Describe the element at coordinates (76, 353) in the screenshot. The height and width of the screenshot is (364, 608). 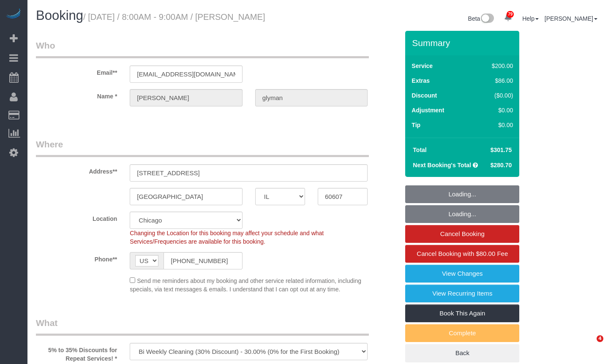
I see `label: 5% to 35% Discounts for Repeat Services! *` at that location.